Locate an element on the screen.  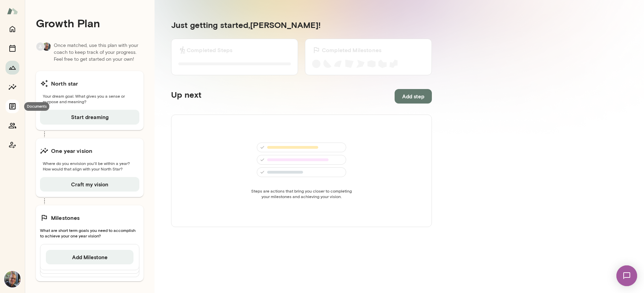
h6: Completed Milestones is located at coordinates (351, 50).